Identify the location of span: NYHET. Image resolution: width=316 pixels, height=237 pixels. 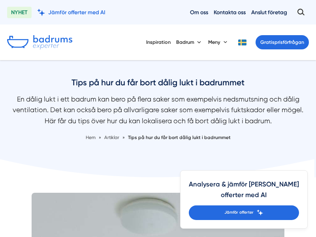
(19, 12).